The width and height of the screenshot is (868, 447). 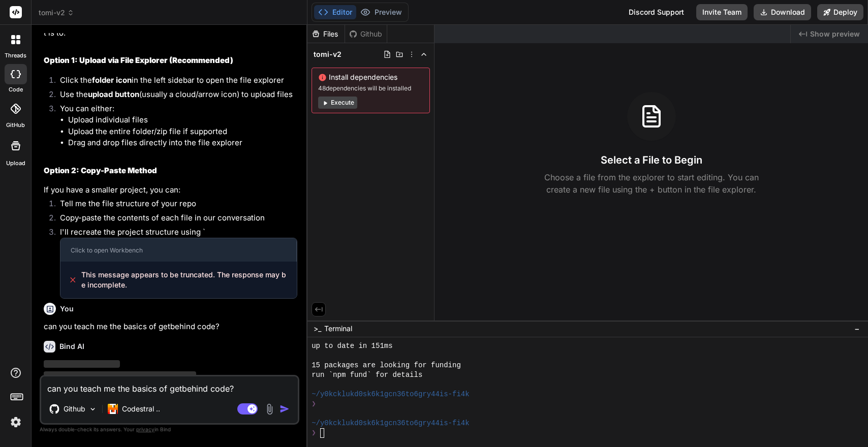 I want to click on strong: upload button, so click(x=114, y=94).